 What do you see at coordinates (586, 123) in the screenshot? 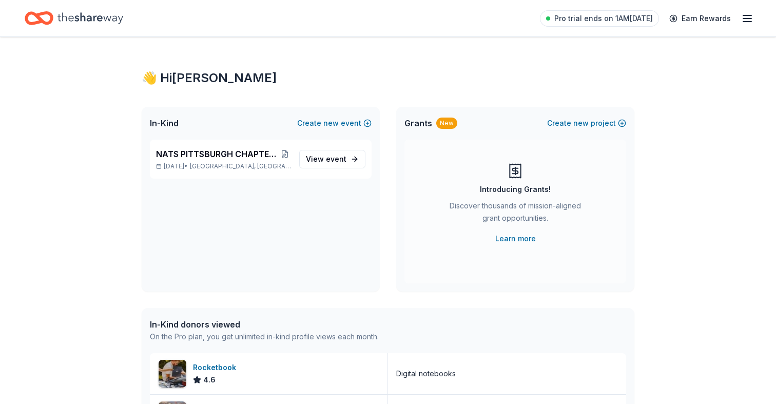
I see `button: Createnewproject` at bounding box center [586, 123].